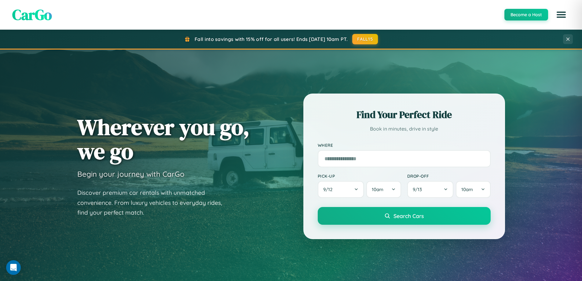 The width and height of the screenshot is (582, 281). I want to click on button: Become a Host, so click(526, 15).